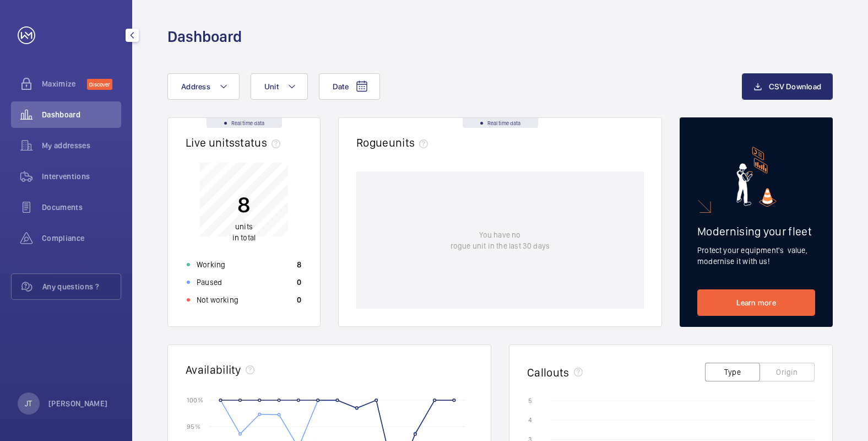 This screenshot has width=868, height=441. Describe the element at coordinates (794, 87) in the screenshot. I see `span: CSV Download` at that location.